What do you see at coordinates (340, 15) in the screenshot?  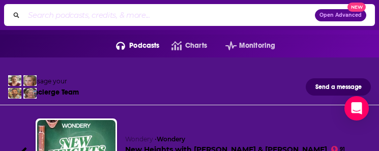 I see `span: Open Advanced` at bounding box center [340, 15].